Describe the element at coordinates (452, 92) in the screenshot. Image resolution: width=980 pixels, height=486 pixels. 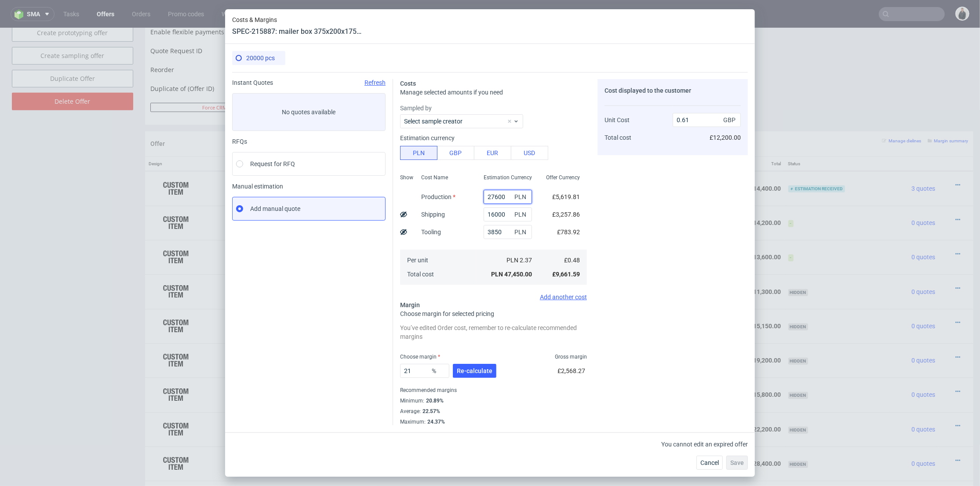
I see `span: Manage selected amounts if you need` at that location.